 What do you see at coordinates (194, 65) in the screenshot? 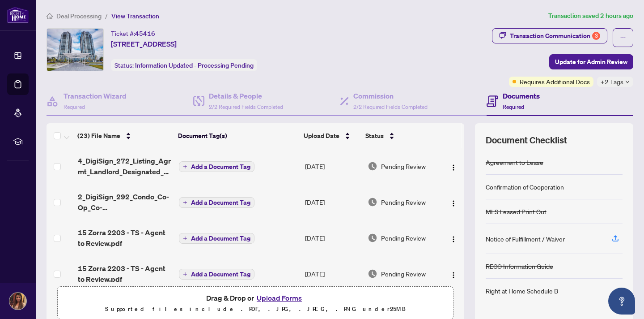
I see `span: Information Updated - Processing Pending` at bounding box center [194, 65].